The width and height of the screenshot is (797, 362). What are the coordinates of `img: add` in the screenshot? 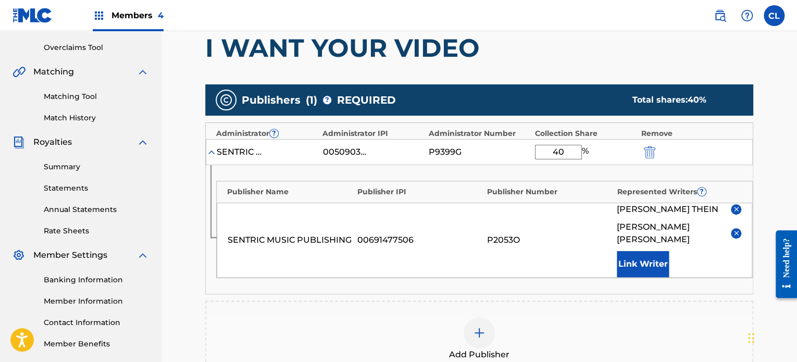 It's located at (479, 333).